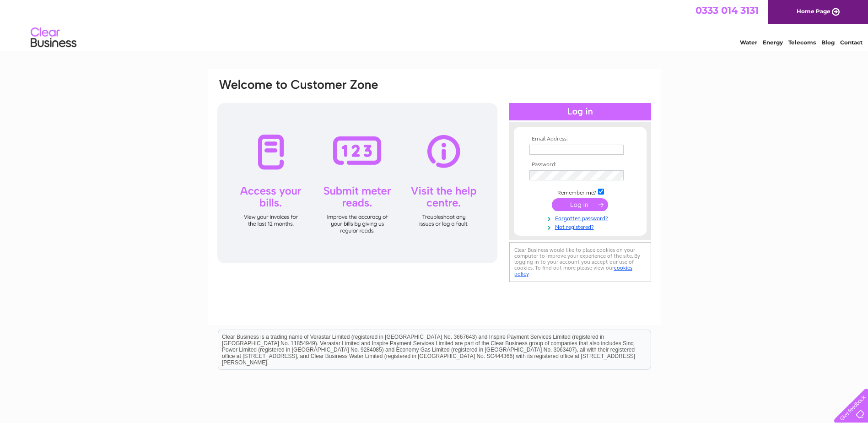  What do you see at coordinates (581, 218) in the screenshot?
I see `a: Forgotten password?` at bounding box center [581, 218].